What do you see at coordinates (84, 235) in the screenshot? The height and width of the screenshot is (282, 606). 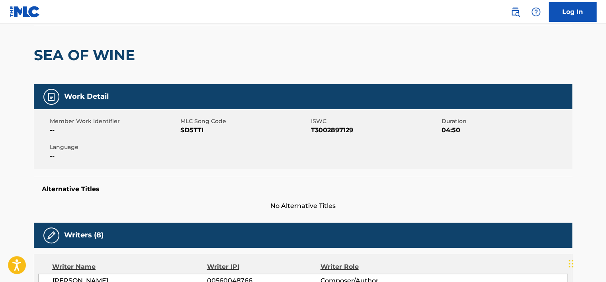 I see `h5: Writers (8)` at bounding box center [84, 235].